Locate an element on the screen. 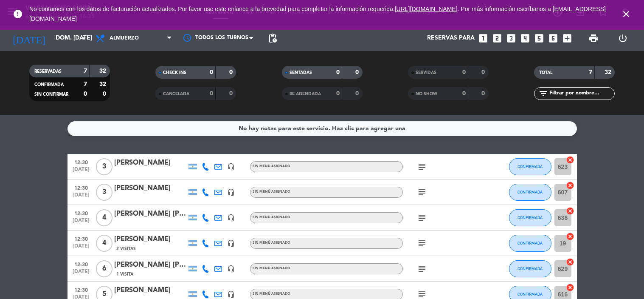 Image resolution: width=644 pixels, height=299 pixels. i: looks_4 is located at coordinates (525, 39).